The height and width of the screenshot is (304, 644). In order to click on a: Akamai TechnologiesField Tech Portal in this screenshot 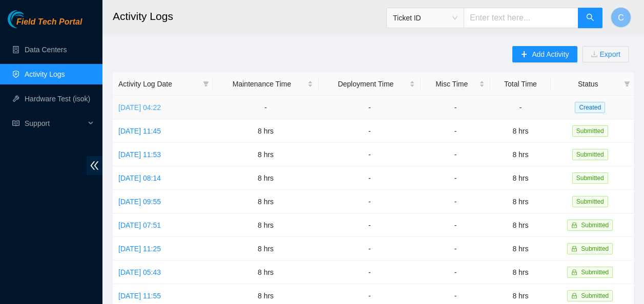, I will do `click(45, 25)`.